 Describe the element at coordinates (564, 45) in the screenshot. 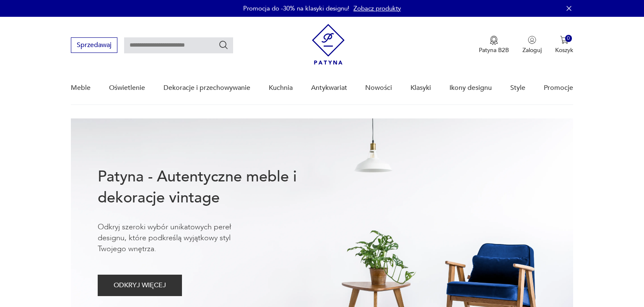

I see `button: 0Koszyk` at that location.